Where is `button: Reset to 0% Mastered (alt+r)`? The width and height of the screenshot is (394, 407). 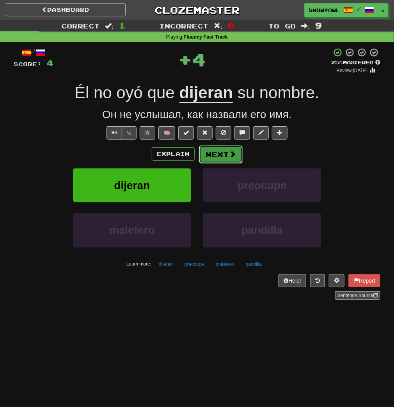
button: Reset to 0% Mastered (alt+r) is located at coordinates (205, 133).